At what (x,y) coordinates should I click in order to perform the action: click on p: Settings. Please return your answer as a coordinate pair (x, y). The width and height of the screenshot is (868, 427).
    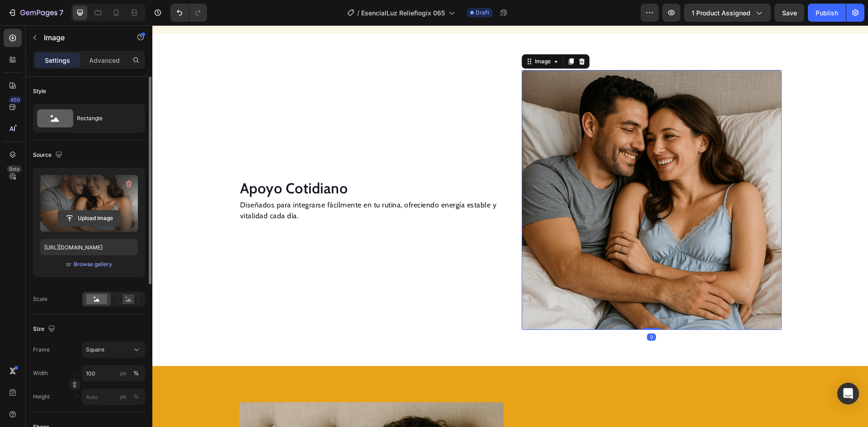
    Looking at the image, I should click on (58, 60).